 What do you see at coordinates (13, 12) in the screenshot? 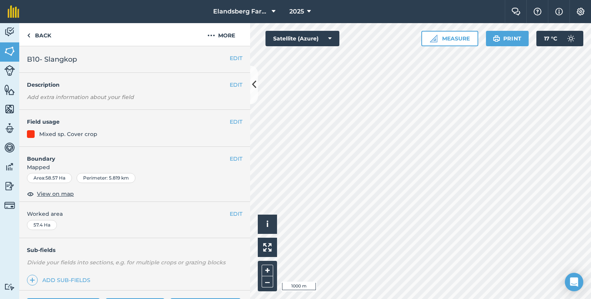
I see `img: fieldmargin Logo` at bounding box center [13, 12].